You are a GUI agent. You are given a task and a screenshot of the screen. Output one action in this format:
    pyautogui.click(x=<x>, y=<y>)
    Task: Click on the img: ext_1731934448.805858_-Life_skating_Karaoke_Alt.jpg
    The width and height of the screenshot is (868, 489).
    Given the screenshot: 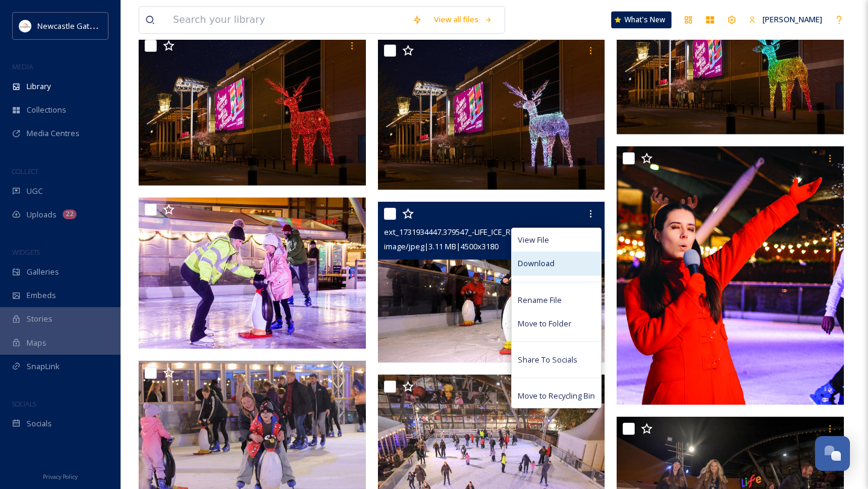 What is the action you would take?
    pyautogui.click(x=730, y=275)
    